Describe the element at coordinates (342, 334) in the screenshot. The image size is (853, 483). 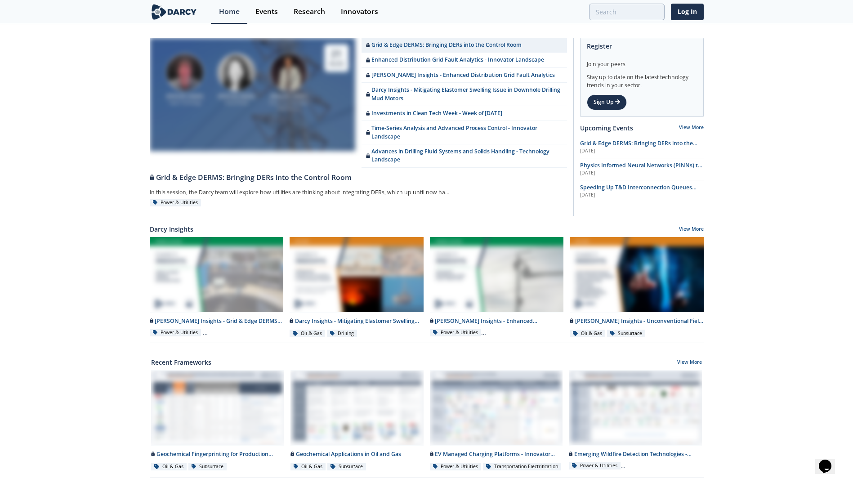
I see `div: Drilling` at that location.